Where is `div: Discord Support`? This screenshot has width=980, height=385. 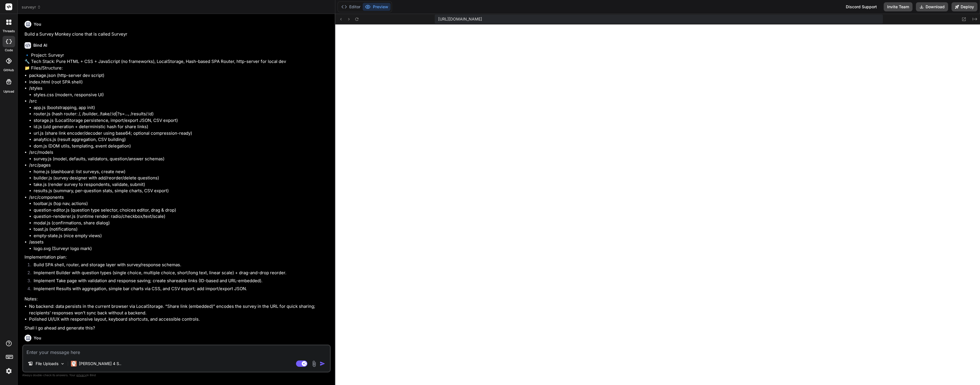 div: Discord Support is located at coordinates (861, 7).